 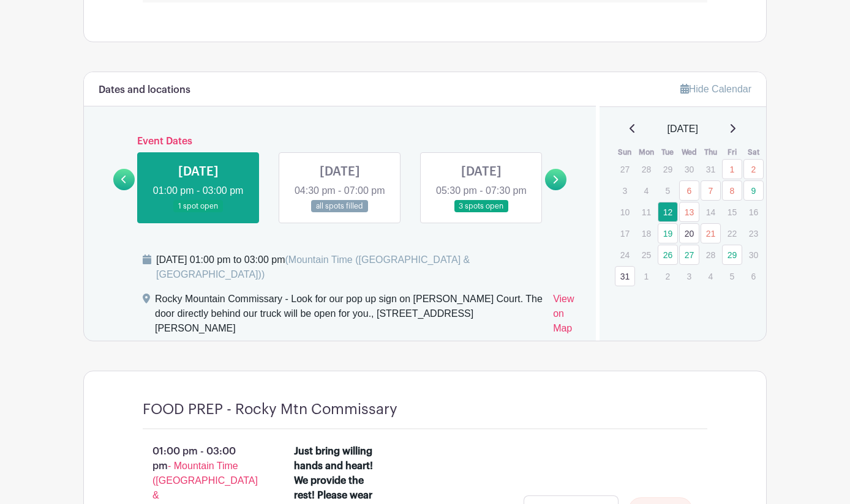 What do you see at coordinates (689, 212) in the screenshot?
I see `a: 13` at bounding box center [689, 212].